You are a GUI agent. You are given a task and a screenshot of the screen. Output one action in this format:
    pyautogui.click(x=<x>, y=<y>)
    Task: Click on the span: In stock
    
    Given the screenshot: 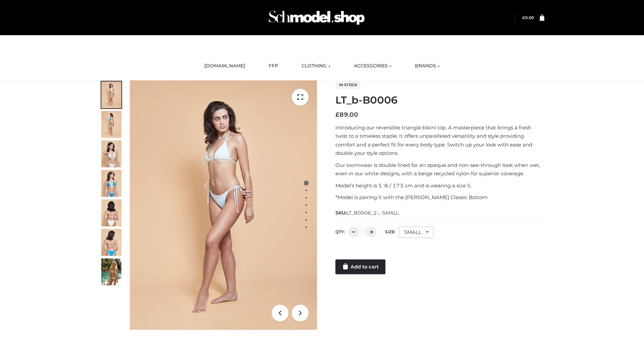 What is the action you would take?
    pyautogui.click(x=348, y=85)
    